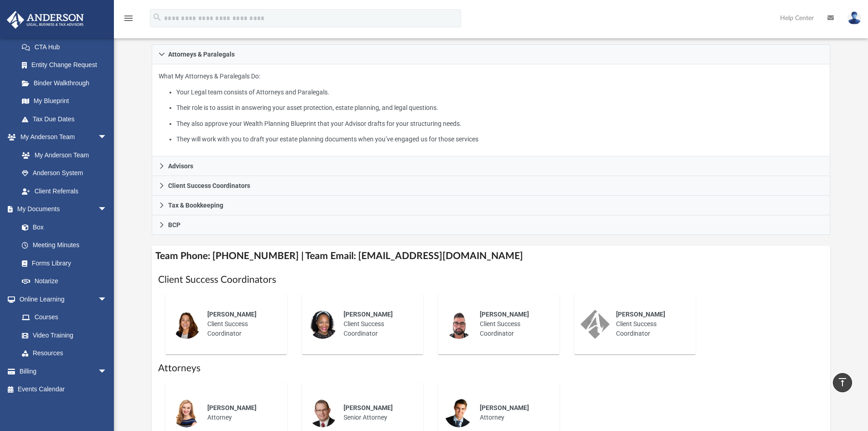  What do you see at coordinates (61, 299) in the screenshot?
I see `a: Online Learningarrow_drop_down` at bounding box center [61, 299].